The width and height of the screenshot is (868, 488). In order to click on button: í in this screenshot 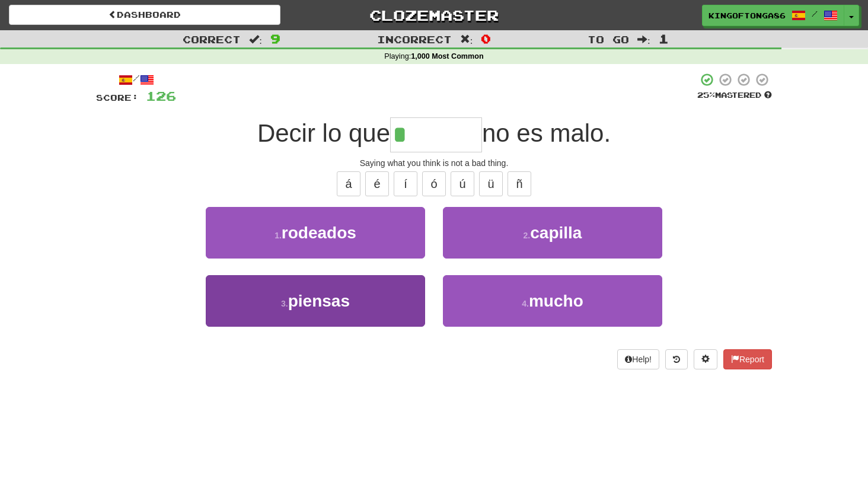, I will do `click(405, 184)`.